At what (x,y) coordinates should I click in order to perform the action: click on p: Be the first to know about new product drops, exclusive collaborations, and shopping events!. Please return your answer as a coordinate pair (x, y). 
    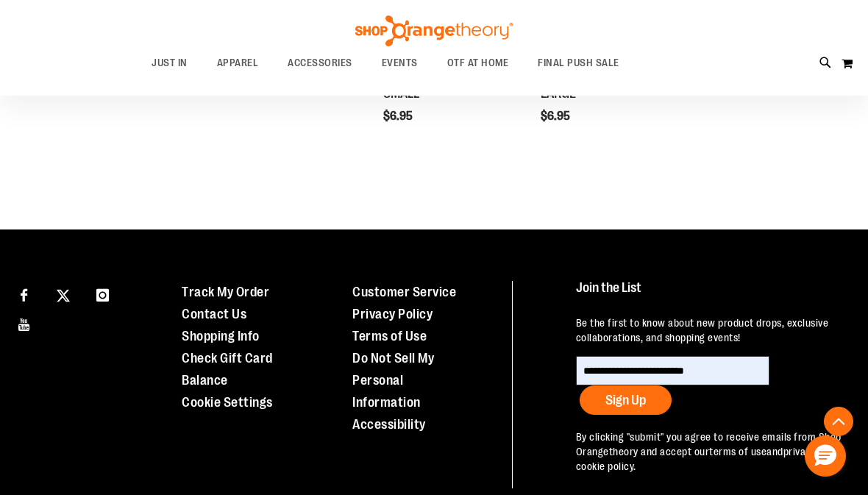
    Looking at the image, I should click on (709, 331).